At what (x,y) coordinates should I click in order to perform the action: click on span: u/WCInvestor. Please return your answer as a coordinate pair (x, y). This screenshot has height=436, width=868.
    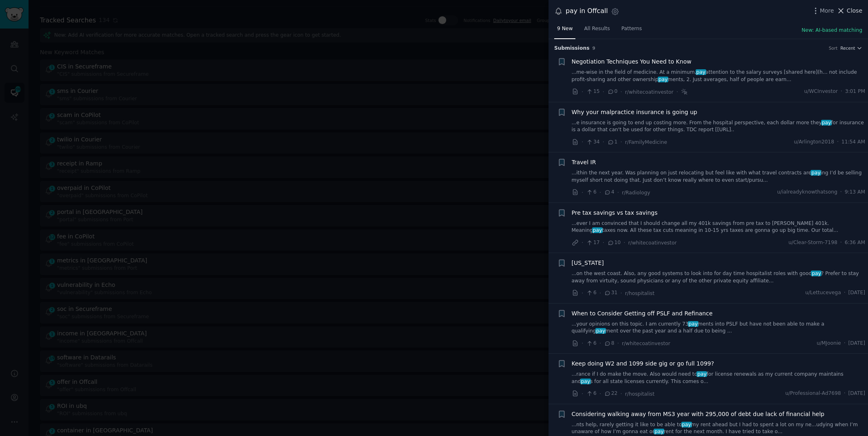
    Looking at the image, I should click on (821, 91).